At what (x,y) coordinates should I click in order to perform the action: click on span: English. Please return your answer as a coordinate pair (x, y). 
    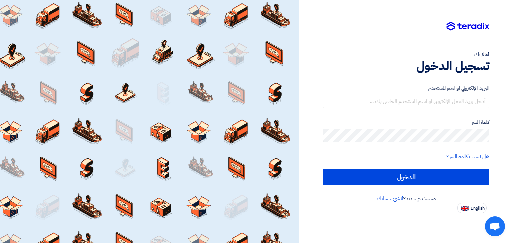
    Looking at the image, I should click on (477, 209).